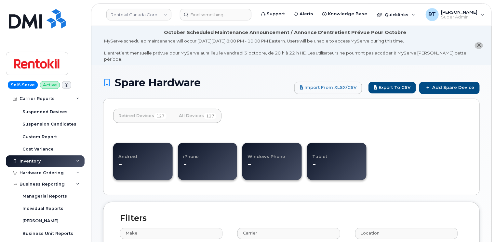 This screenshot has width=495, height=242. Describe the element at coordinates (197, 83) in the screenshot. I see `h1: Spare Hardware` at that location.